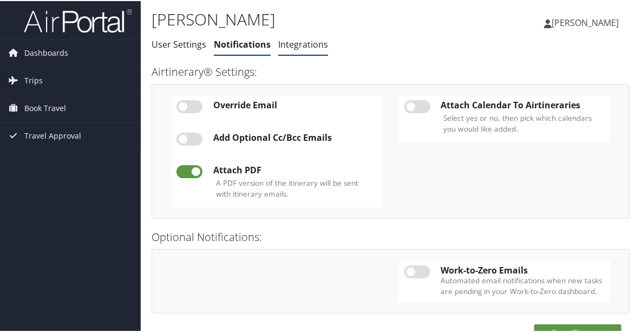  Describe the element at coordinates (295, 187) in the screenshot. I see `label: A PDF version of the itinerary will be sent with itinerary emails.` at that location.